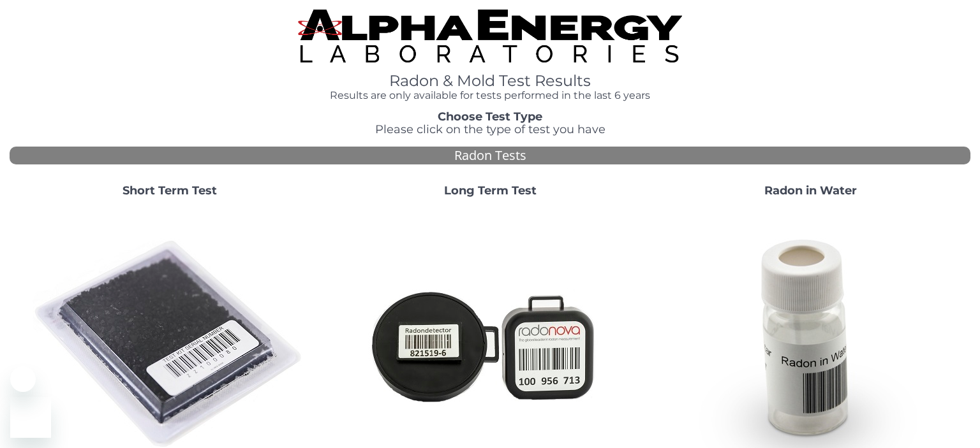  Describe the element at coordinates (490, 156) in the screenshot. I see `div: Radon Tests` at that location.